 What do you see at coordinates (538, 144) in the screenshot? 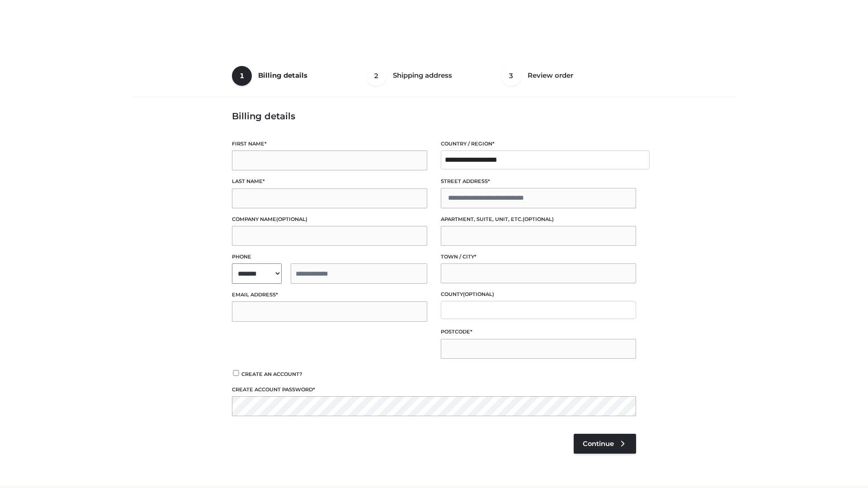
I see `label: Country / Region` at bounding box center [538, 144].